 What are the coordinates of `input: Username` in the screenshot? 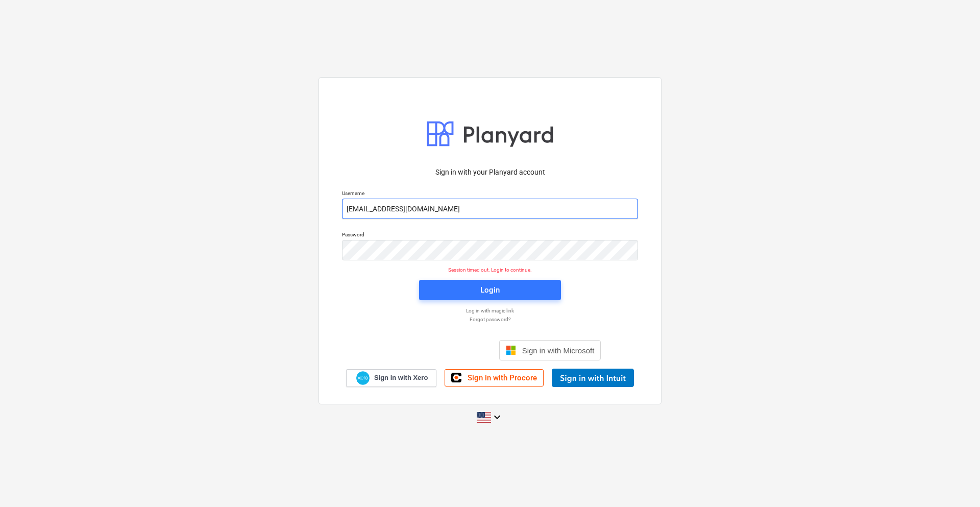 It's located at (490, 209).